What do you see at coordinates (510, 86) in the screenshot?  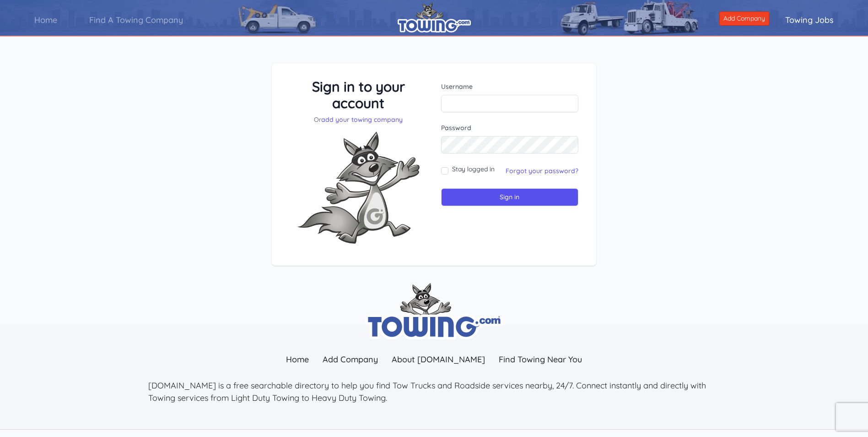 I see `label: Username` at bounding box center [510, 86].